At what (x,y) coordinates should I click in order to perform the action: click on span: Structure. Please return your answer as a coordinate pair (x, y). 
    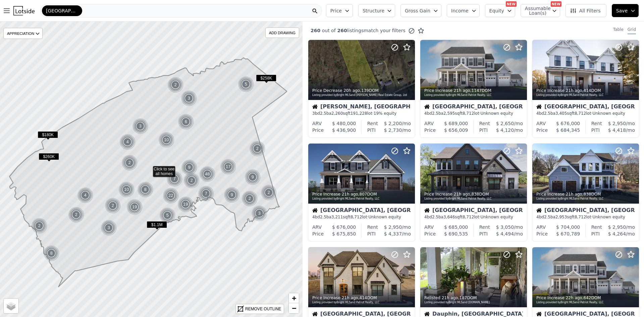
    Looking at the image, I should click on (373, 11).